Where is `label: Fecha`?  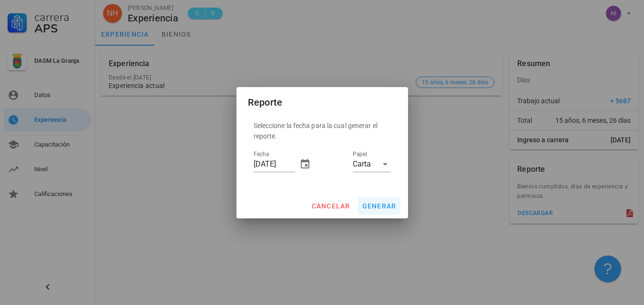 label: Fecha is located at coordinates (261, 154).